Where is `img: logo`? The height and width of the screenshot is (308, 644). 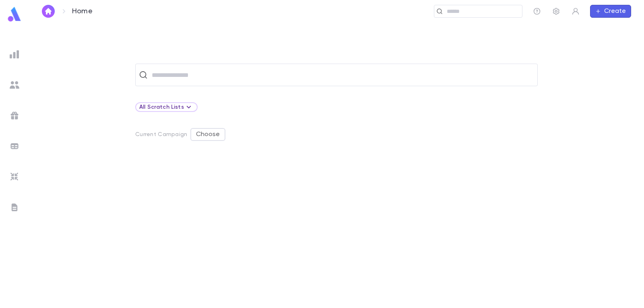
img: logo is located at coordinates (14, 14).